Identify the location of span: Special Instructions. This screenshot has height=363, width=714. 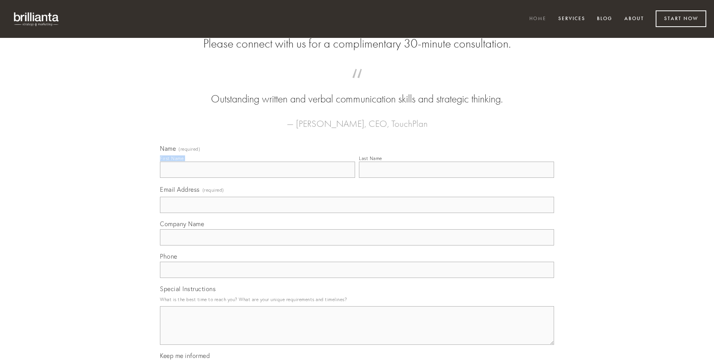
(188, 289).